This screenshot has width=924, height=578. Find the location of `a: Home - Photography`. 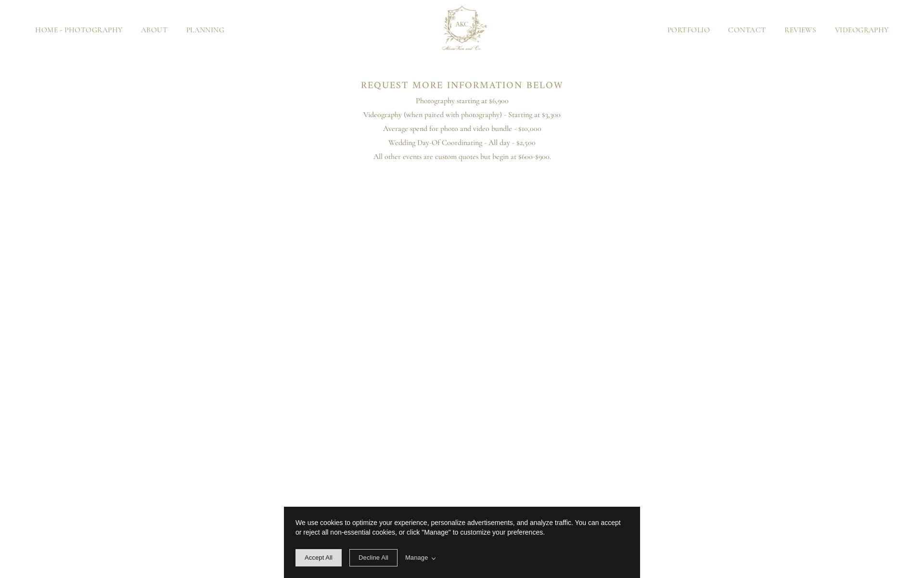

a: Home - Photography is located at coordinates (79, 30).